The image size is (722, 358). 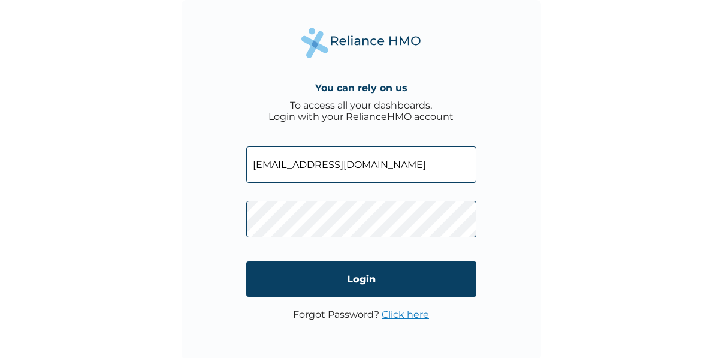 I want to click on input: Email address or HMO ID, so click(x=361, y=164).